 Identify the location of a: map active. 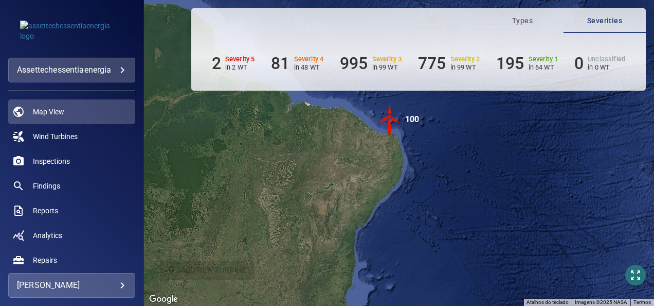
(72, 112).